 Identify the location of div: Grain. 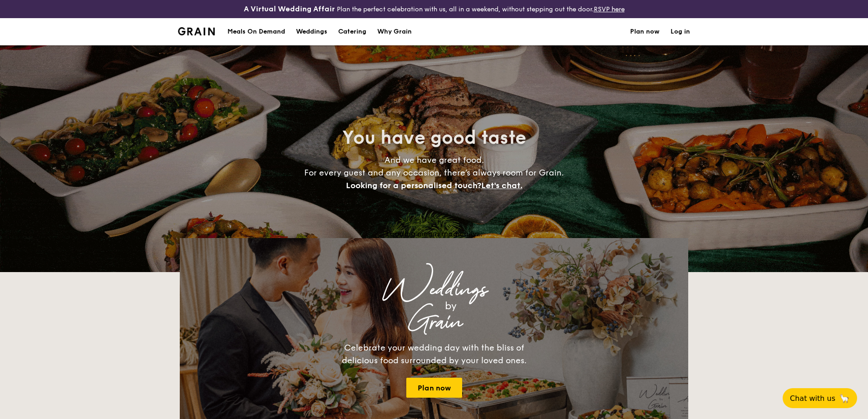
(434, 323).